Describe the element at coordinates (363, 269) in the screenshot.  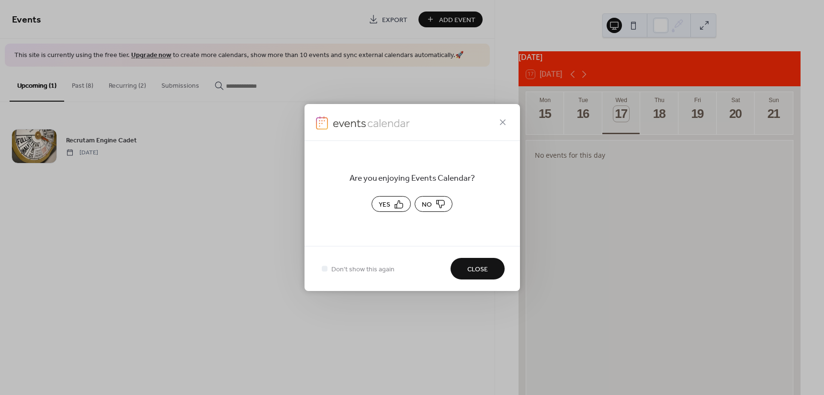
I see `span: Don't show this again` at that location.